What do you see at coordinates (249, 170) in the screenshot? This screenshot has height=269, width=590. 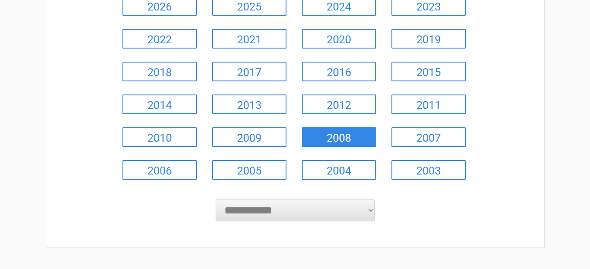 I see `a: 2005` at bounding box center [249, 170].